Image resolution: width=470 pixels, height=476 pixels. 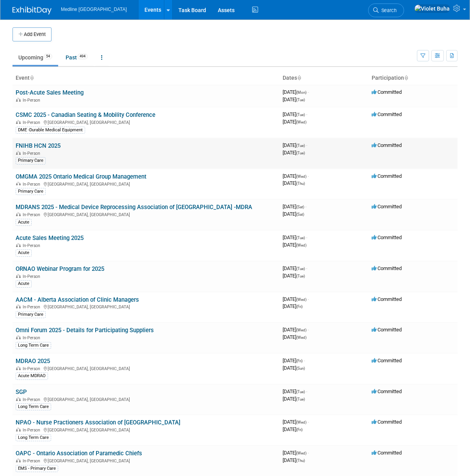 I want to click on span: Search, so click(x=388, y=10).